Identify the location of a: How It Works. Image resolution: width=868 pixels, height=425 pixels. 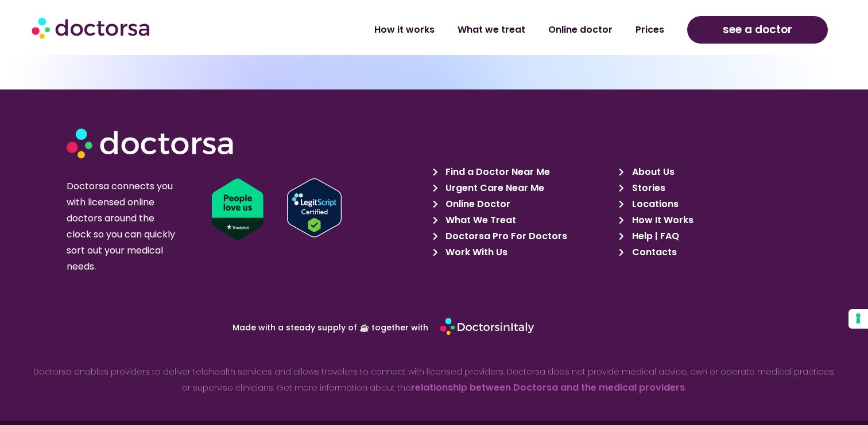
(708, 220).